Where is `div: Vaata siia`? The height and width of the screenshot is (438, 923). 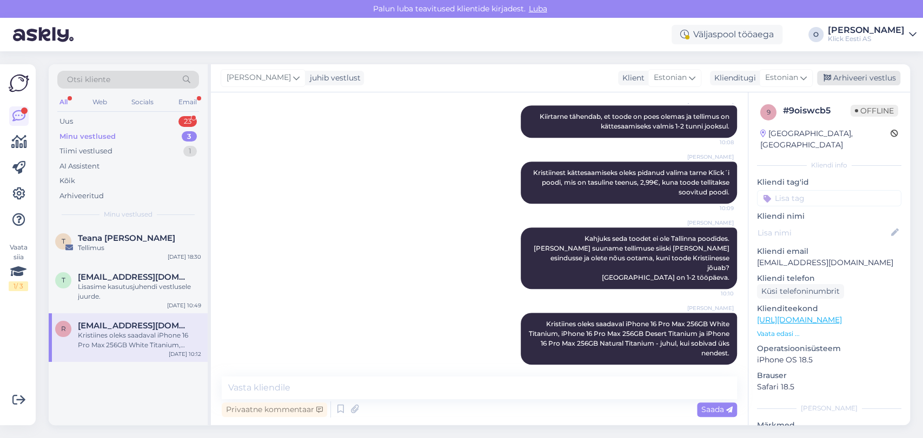 div: Vaata siia is located at coordinates (18, 267).